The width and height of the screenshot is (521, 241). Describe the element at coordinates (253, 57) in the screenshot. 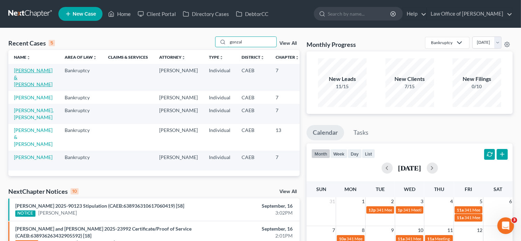

I see `a: Districtunfold_more` at that location.